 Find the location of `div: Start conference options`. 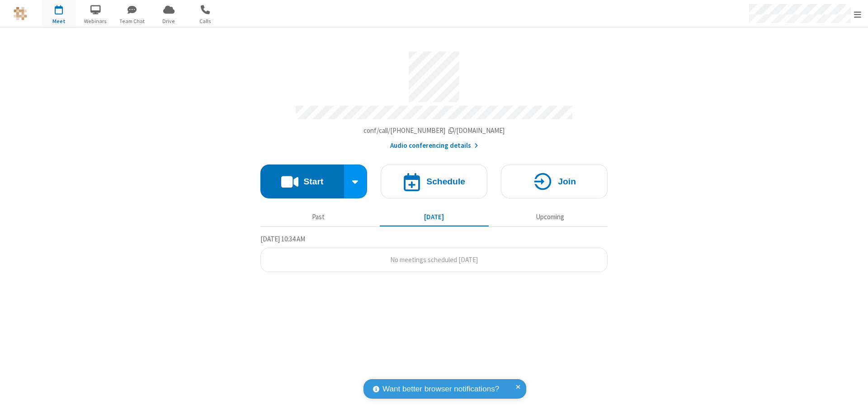

div: Start conference options is located at coordinates (356, 181).